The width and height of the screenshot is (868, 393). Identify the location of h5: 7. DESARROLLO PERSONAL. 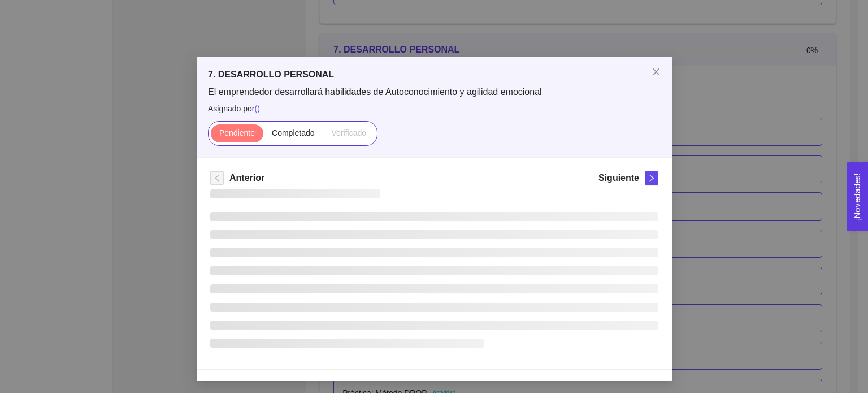
(434, 74).